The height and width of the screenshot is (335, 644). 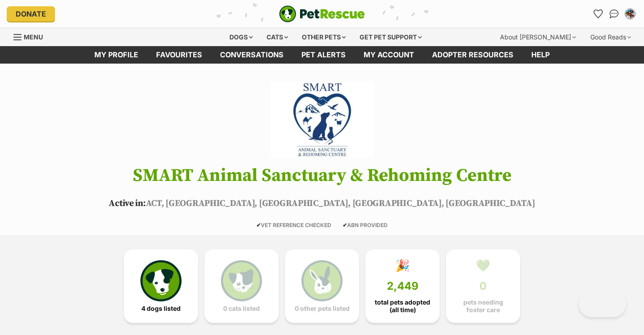 What do you see at coordinates (242, 286) in the screenshot?
I see `a: 0 cats listed` at bounding box center [242, 286].